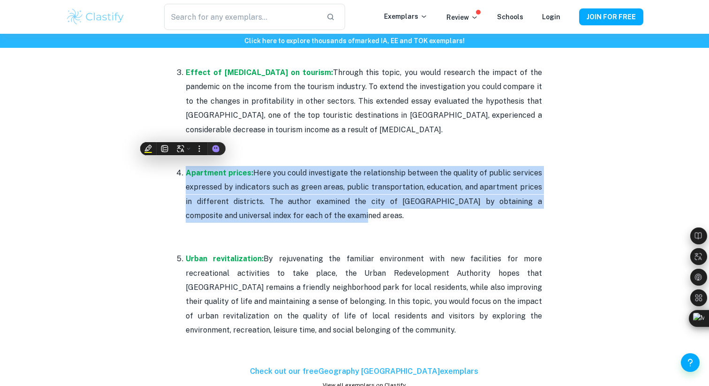  Describe the element at coordinates (364, 115) in the screenshot. I see `p: Through this topic, you would research the impact of the pandemic on the income from the tourism ...` at that location.